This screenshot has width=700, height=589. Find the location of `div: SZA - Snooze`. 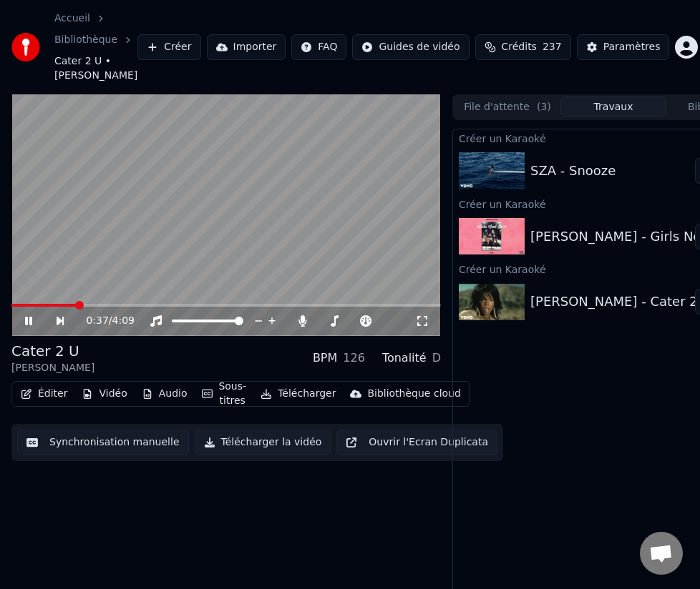

div: SZA - Snooze is located at coordinates (573, 171).